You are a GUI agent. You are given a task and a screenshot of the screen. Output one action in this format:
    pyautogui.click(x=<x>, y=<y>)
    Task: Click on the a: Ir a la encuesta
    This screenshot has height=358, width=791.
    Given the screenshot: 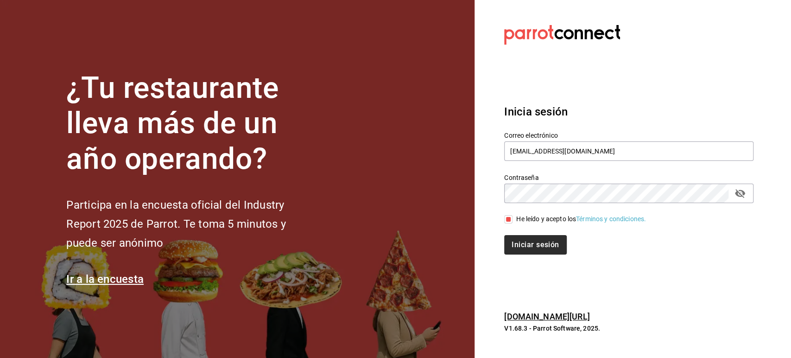 What is the action you would take?
    pyautogui.click(x=105, y=279)
    